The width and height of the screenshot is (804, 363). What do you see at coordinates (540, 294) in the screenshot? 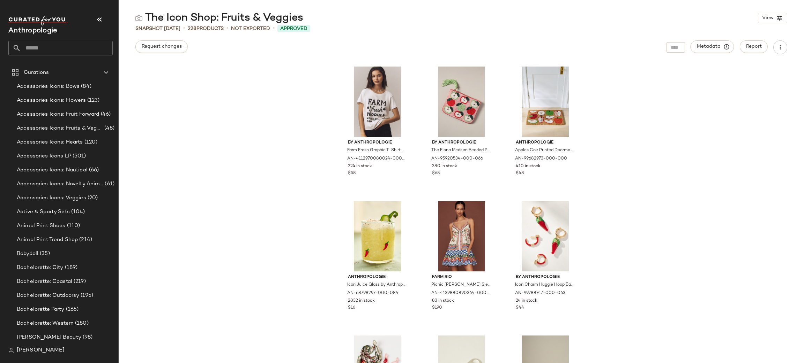
I see `span: AN-99788747-000-063` at bounding box center [540, 294].